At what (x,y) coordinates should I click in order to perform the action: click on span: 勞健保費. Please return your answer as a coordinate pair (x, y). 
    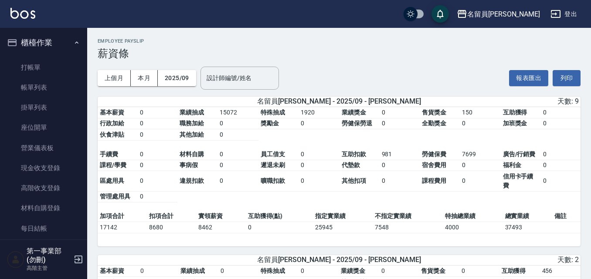
    Looking at the image, I should click on (434, 154).